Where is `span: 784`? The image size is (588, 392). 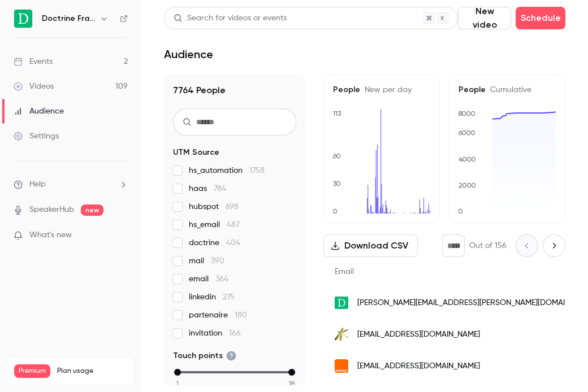
span: 784 is located at coordinates (220, 189).